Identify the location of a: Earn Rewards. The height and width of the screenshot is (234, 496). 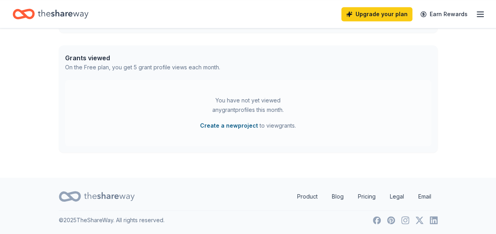
(444, 14).